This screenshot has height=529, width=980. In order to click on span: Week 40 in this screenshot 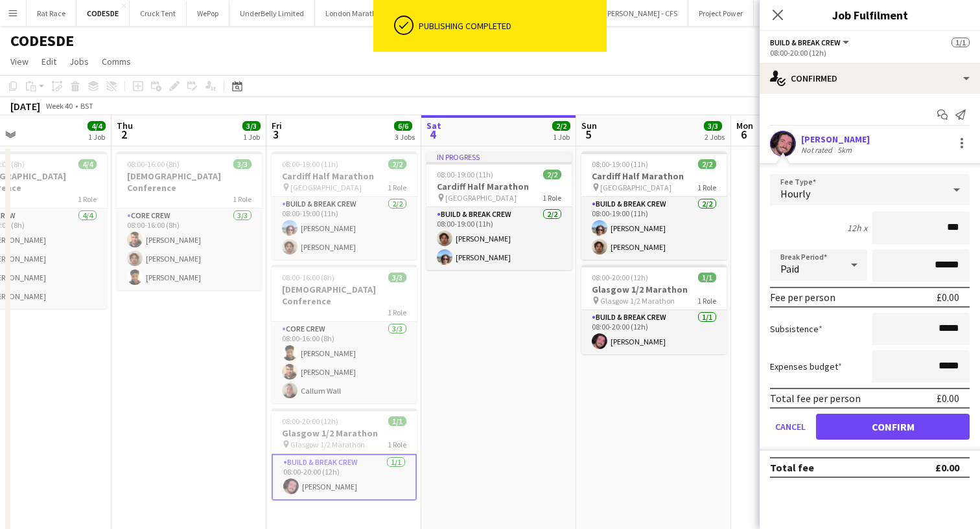, I will do `click(59, 106)`.